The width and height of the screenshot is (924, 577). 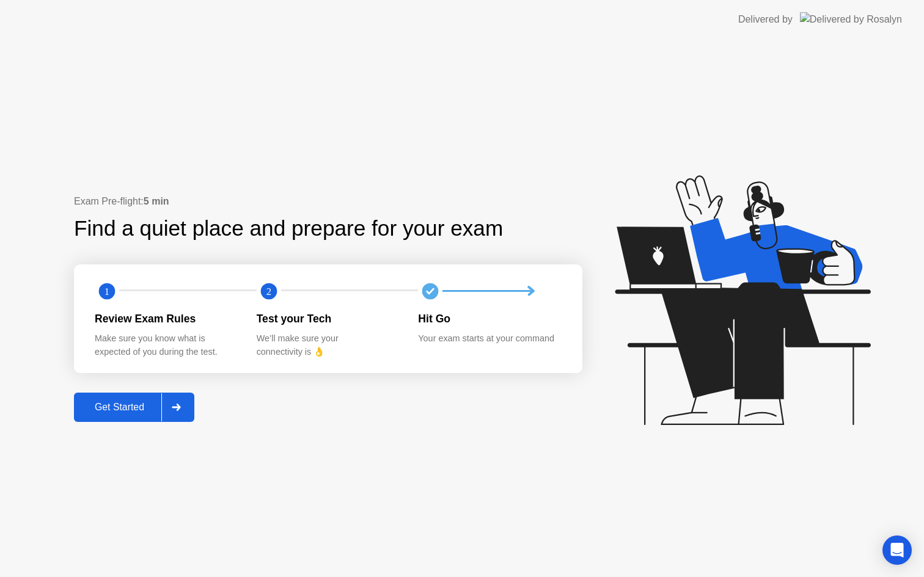 I want to click on text: 1, so click(x=107, y=290).